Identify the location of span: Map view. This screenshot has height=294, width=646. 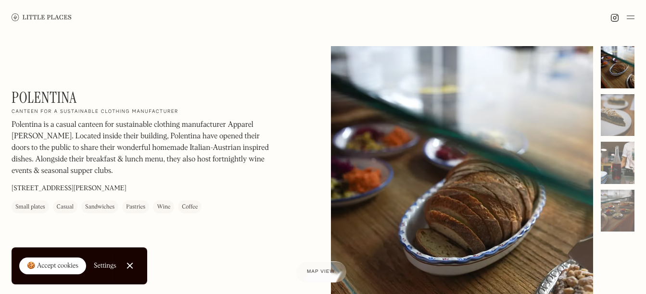
(321, 272).